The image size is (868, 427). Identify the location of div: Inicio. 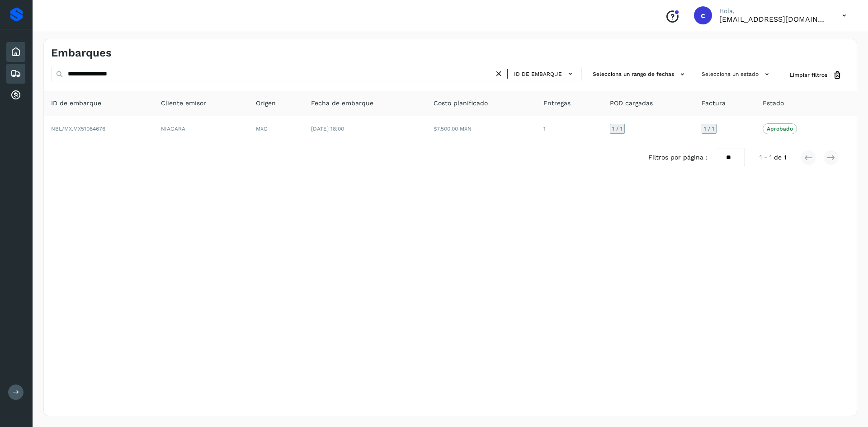
(16, 52).